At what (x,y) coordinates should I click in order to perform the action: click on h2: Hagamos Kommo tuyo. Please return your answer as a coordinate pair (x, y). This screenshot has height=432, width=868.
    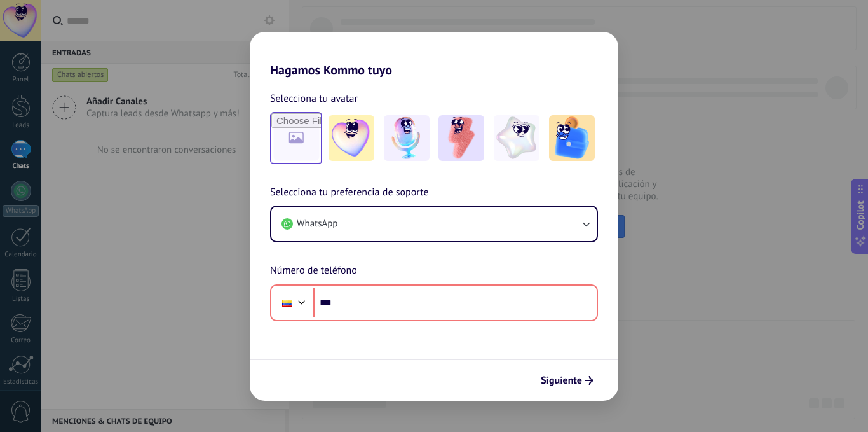
    Looking at the image, I should click on (434, 54).